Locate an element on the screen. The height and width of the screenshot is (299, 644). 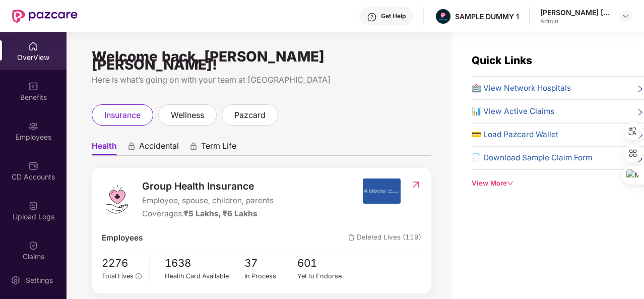
img: svg+xml;base64,PHN2ZyBpZD0iU2V0dGluZy0yMHgyMCIgeG1sbnM9Imh0dHA6Ly93d3cudzMub3JnLzIwMDAvc3ZnIiB3aW... is located at coordinates (16, 280).